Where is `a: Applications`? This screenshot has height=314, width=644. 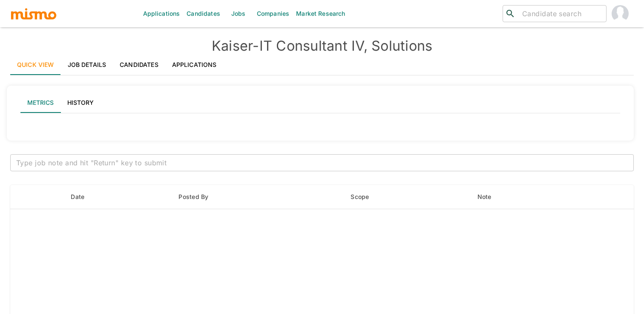
a: Applications is located at coordinates (194, 65).